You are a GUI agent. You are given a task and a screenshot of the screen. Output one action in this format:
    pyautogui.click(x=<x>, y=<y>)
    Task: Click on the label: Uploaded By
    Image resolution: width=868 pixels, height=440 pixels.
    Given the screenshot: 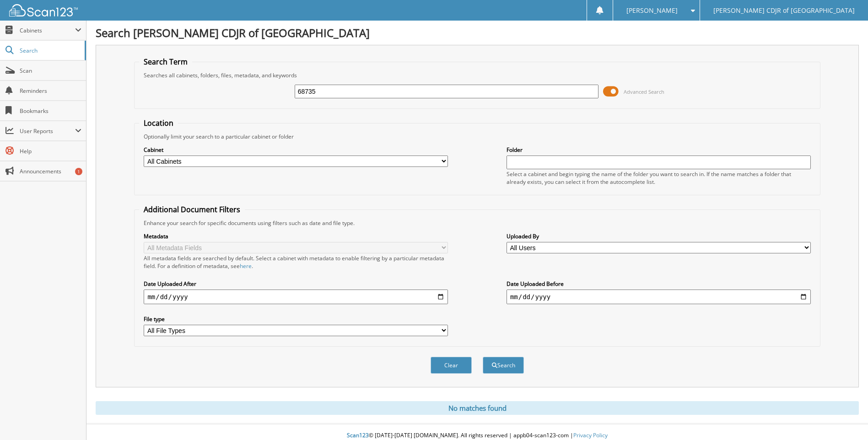 What is the action you would take?
    pyautogui.click(x=658, y=236)
    